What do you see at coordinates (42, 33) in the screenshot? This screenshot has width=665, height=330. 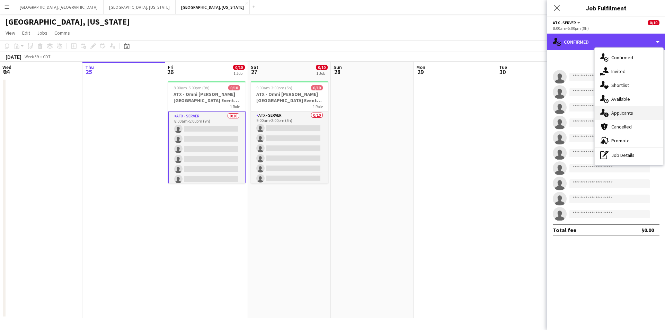 I see `span: Jobs` at bounding box center [42, 33].